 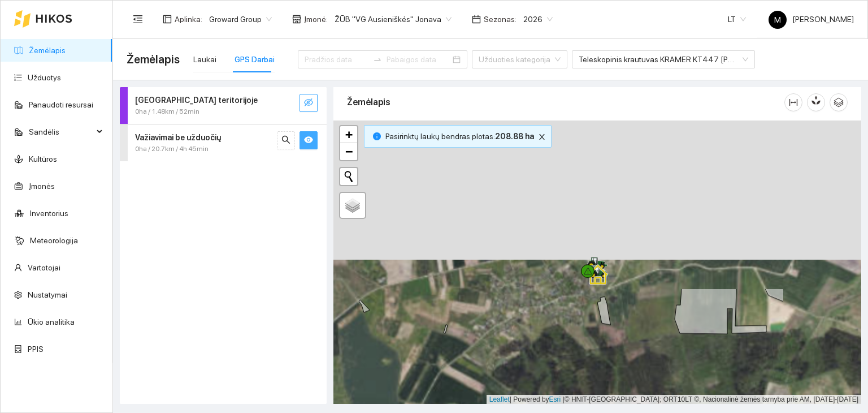 I want to click on button: Initiate a new search, so click(x=348, y=176).